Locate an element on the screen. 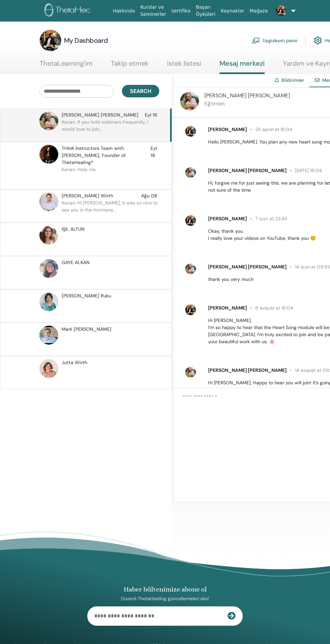 The width and height of the screenshot is (330, 644). a: Hakkında is located at coordinates (124, 11).